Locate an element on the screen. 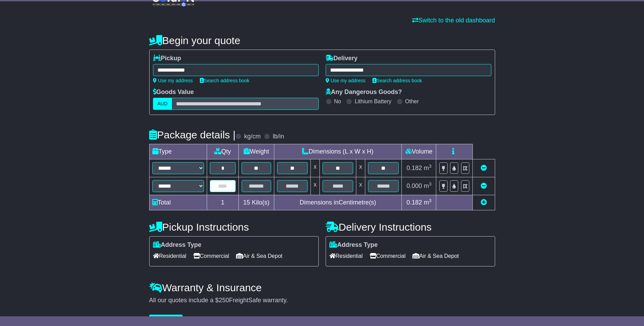 The height and width of the screenshot is (326, 644). h4: Package details | is located at coordinates (192, 135).